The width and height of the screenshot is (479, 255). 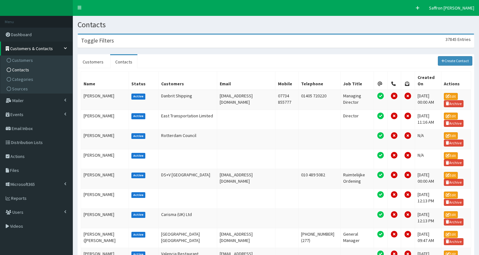 I want to click on td: Rotterdam Council, so click(x=188, y=139).